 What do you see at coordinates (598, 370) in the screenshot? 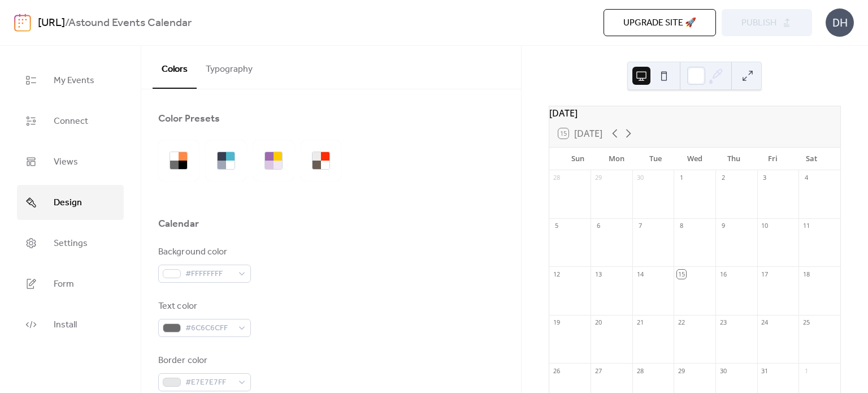
I see `div: 27` at bounding box center [598, 370].